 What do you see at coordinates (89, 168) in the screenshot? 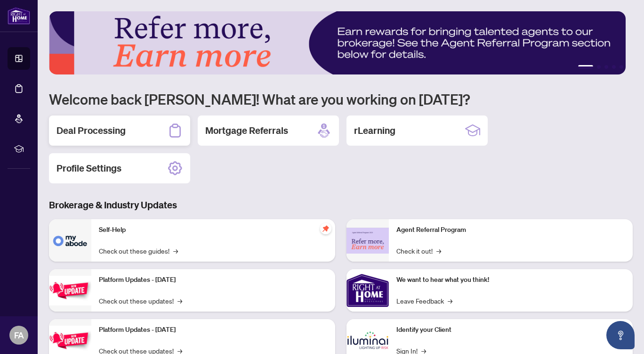
I see `h2: Profile Settings` at bounding box center [89, 168].